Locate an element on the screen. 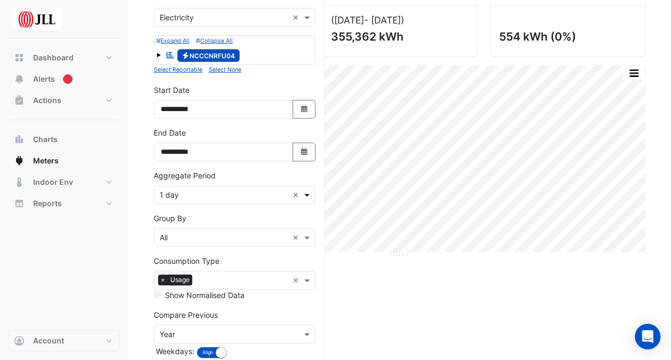 Image resolution: width=671 pixels, height=360 pixels. small: Select Reportable is located at coordinates (178, 69).